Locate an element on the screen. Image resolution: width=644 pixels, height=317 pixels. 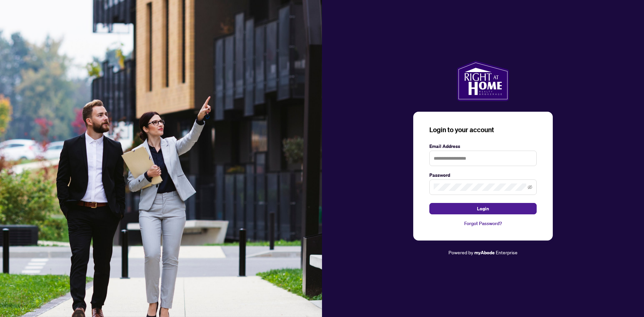
img: ma-logo is located at coordinates (483, 81).